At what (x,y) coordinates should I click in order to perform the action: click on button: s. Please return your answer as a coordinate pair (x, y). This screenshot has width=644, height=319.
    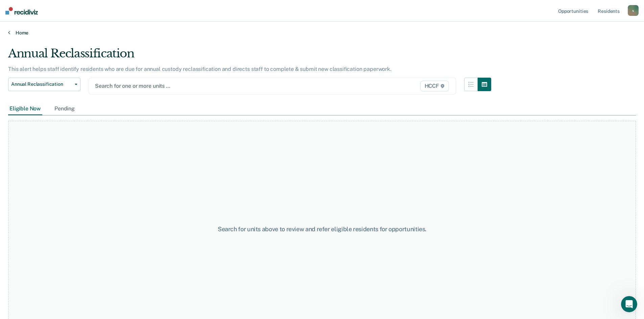
    Looking at the image, I should click on (634, 10).